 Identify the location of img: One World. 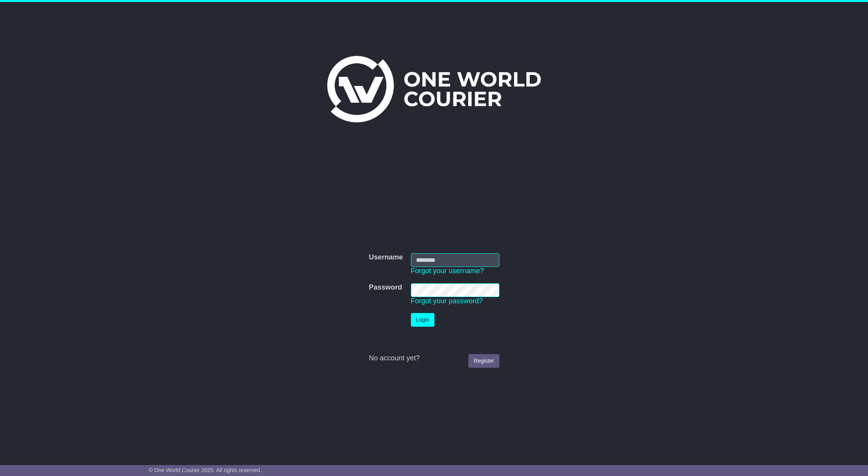
(434, 89).